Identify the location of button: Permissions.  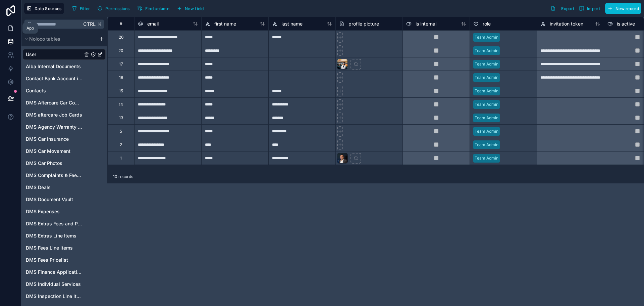
(114, 9).